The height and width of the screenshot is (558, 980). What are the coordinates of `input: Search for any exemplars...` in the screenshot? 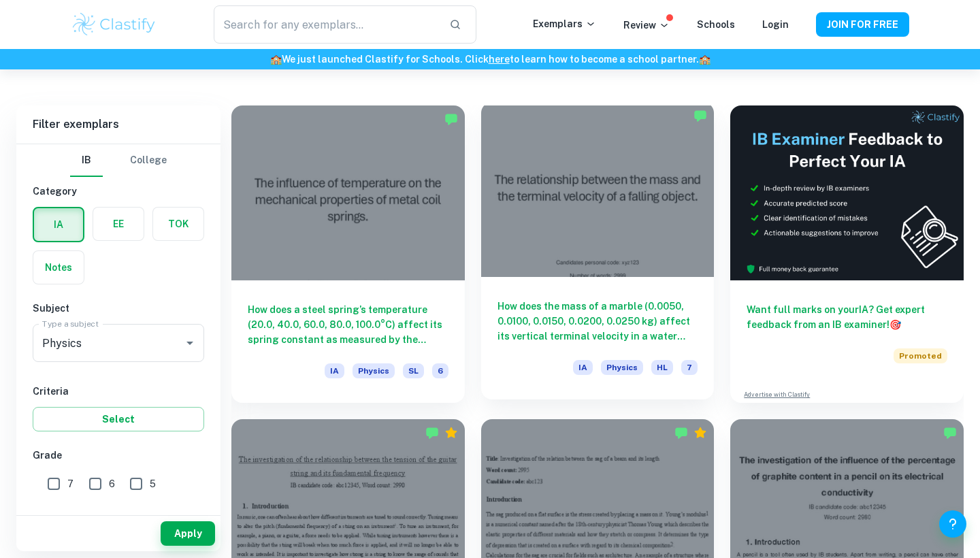 It's located at (326, 24).